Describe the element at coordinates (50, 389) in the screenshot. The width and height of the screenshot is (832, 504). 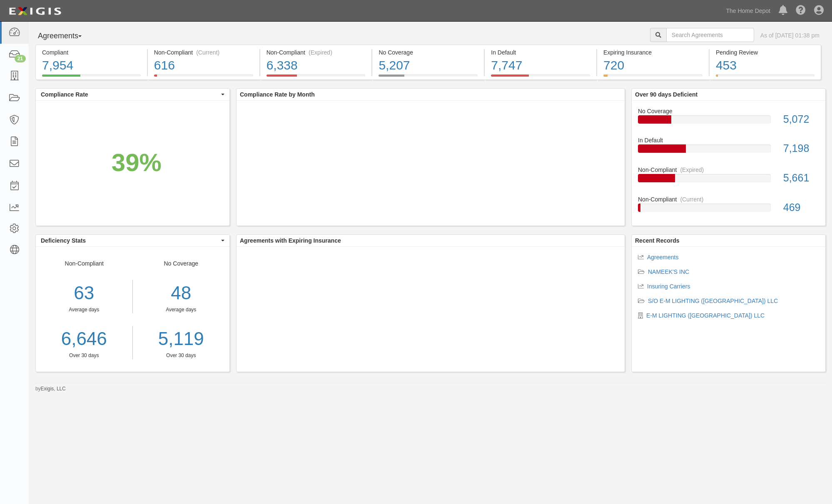
I see `small: by` at that location.